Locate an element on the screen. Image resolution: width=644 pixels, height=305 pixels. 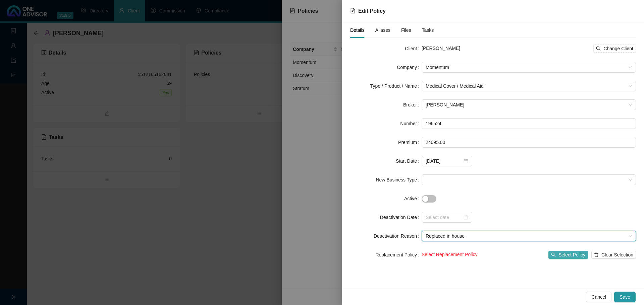
span: Select Replacement Policy is located at coordinates (449, 255).